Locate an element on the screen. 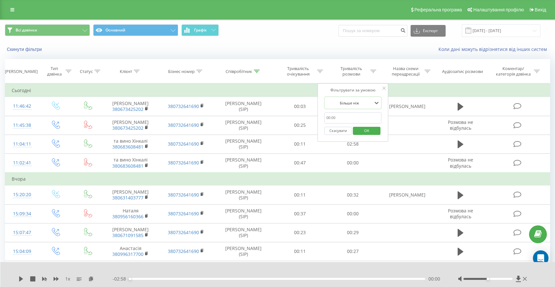  div: Тривалість розмови is located at coordinates (351, 71).